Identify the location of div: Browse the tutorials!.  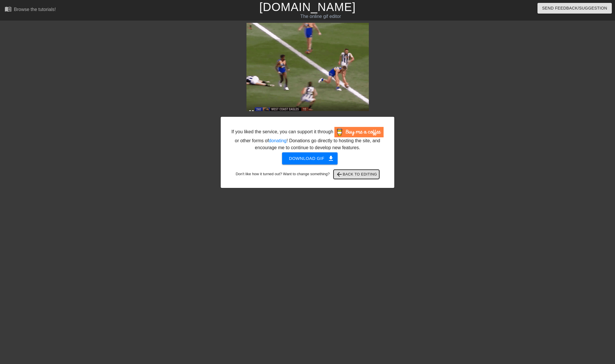
(35, 9).